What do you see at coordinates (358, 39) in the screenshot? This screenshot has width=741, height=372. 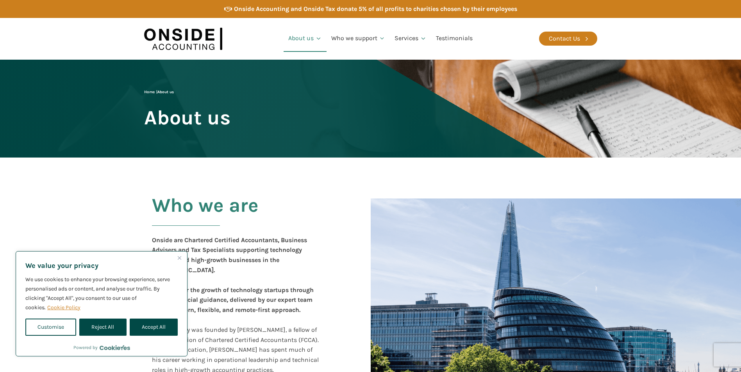 I see `a: Who we support` at bounding box center [358, 39].